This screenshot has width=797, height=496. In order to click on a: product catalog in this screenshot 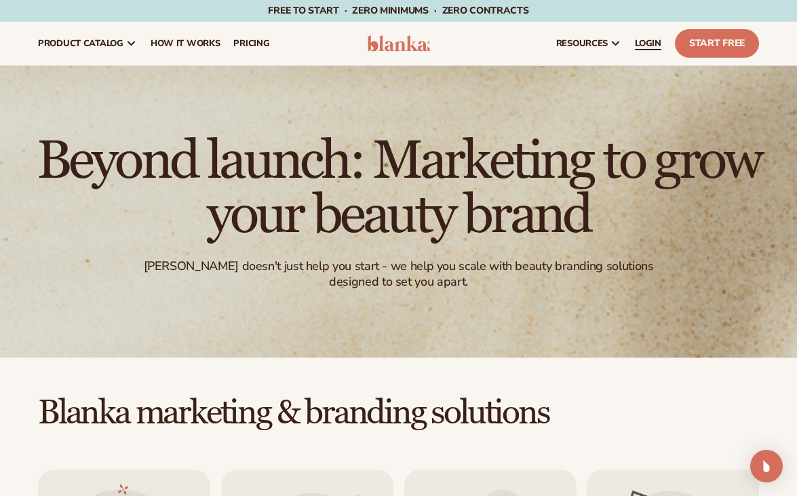, I will do `click(87, 43)`.